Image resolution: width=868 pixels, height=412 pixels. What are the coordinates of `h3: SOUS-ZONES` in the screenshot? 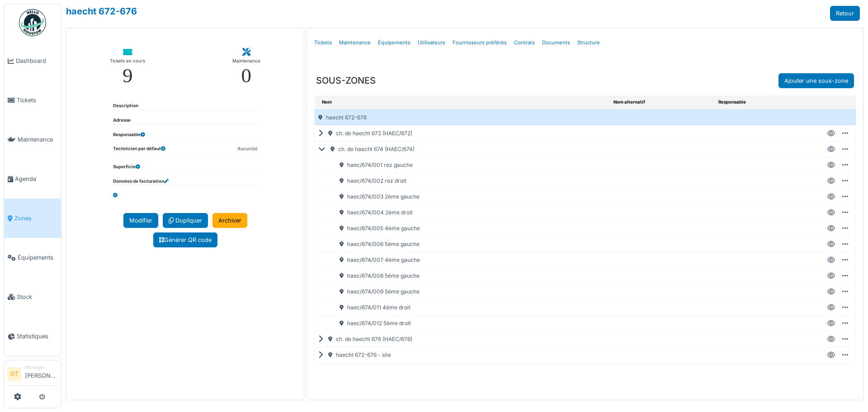 It's located at (346, 81).